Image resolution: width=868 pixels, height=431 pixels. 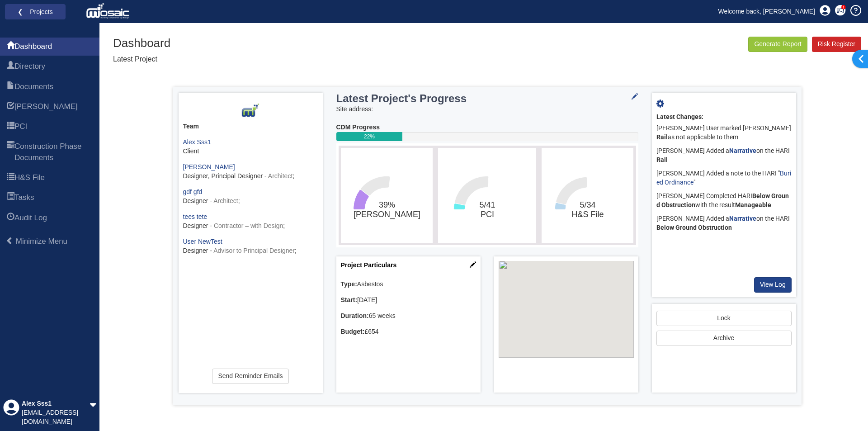 What do you see at coordinates (195, 217) in the screenshot?
I see `a: tees tete` at bounding box center [195, 217].